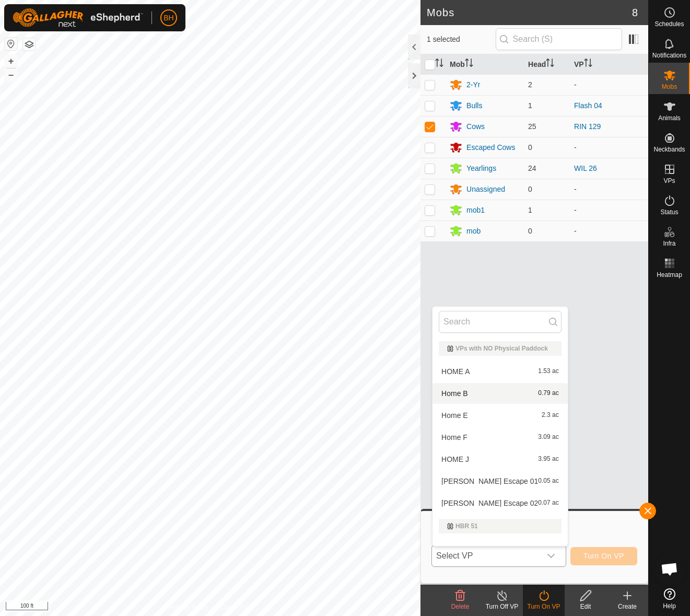 The height and width of the screenshot is (616, 690). Describe the element at coordinates (491, 147) in the screenshot. I see `div: Escaped Cows` at that location.